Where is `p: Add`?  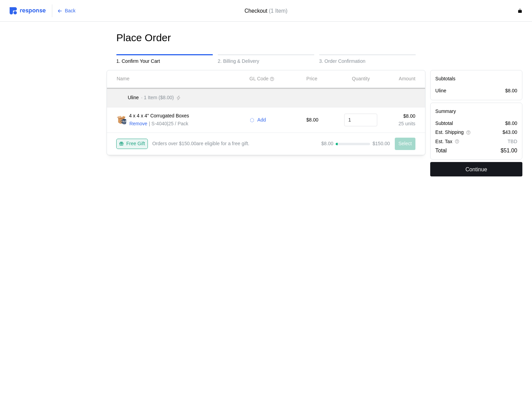 p: Add is located at coordinates (262, 120).